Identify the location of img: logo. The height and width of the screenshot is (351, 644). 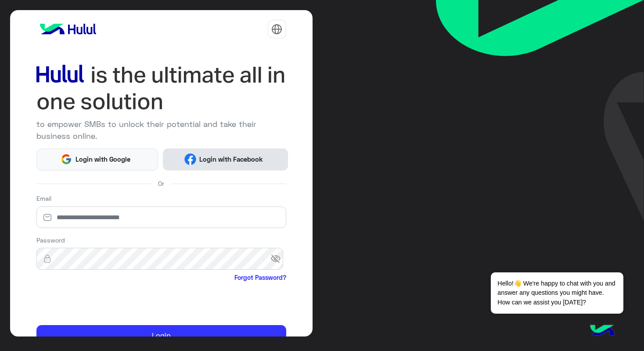
(68, 29).